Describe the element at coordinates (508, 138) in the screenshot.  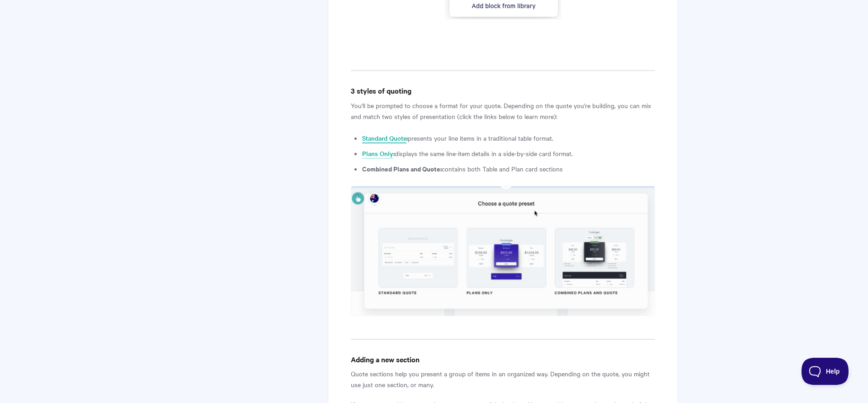
I see `li: presents your line items in a traditional table format.` at that location.